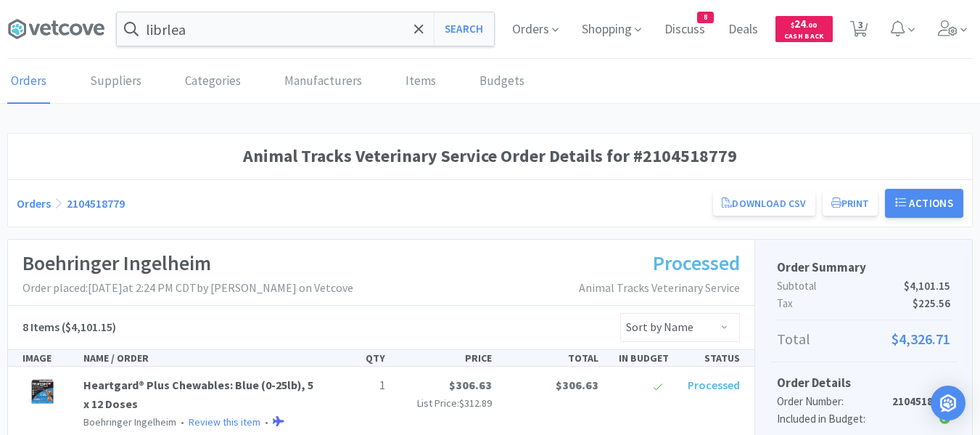  Describe the element at coordinates (188, 262) in the screenshot. I see `h1: Boehringer Ingelheim` at that location.